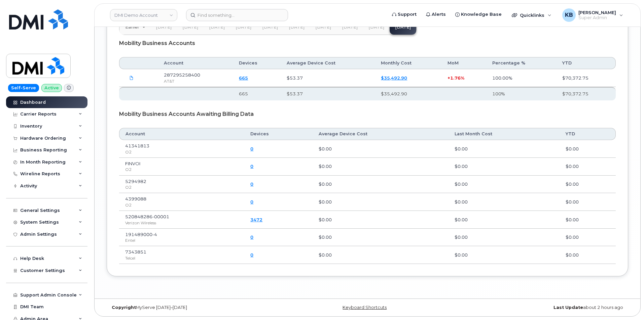  What do you see at coordinates (133, 164) in the screenshot?
I see `span: FINVOI` at bounding box center [133, 164].